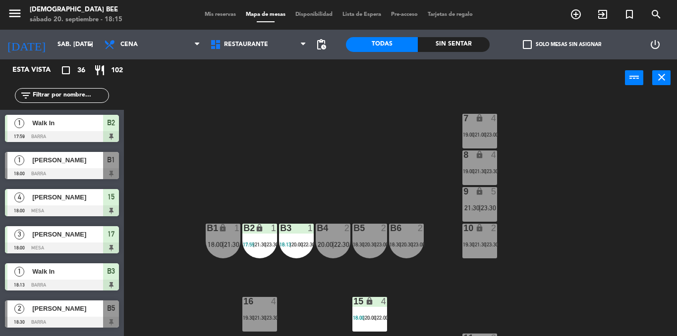  Describe the element at coordinates (382, 318) in the screenshot. I see `span: 22:00` at that location.